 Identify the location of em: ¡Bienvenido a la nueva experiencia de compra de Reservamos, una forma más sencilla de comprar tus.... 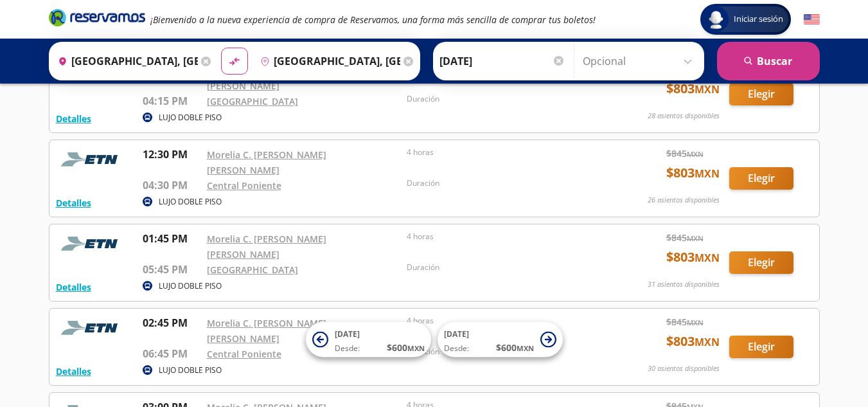
(373, 19).